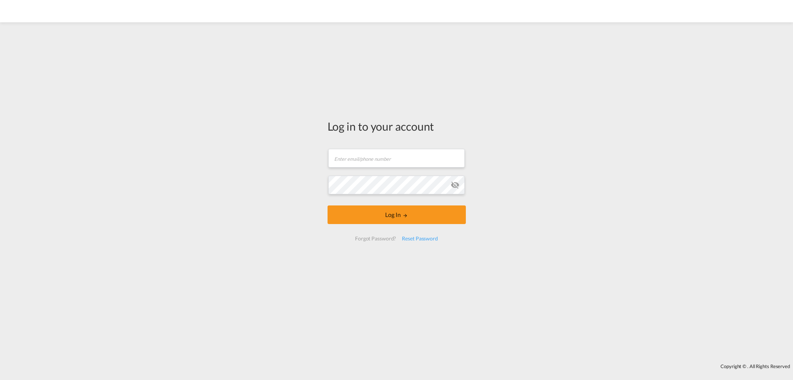  I want to click on input: Enter email/phone number, so click(396, 158).